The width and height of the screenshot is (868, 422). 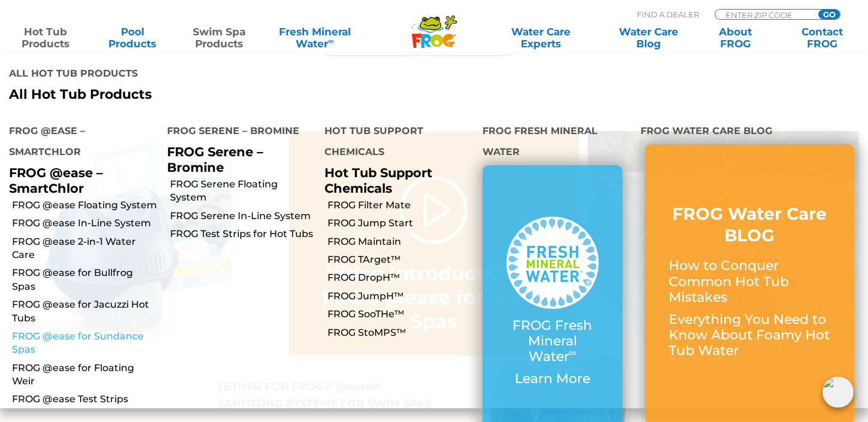 What do you see at coordinates (219, 38) in the screenshot?
I see `a: Swim SpaProducts` at bounding box center [219, 38].